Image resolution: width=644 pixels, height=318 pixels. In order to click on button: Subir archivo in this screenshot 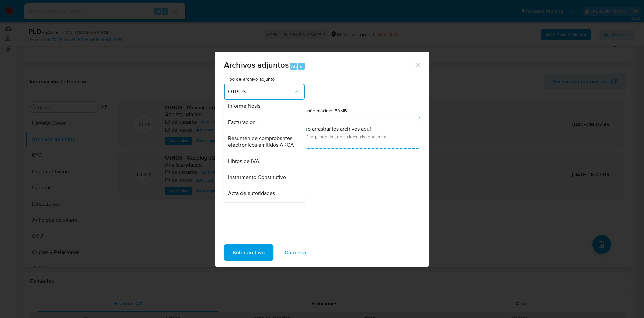, I will do `click(248, 252)`.